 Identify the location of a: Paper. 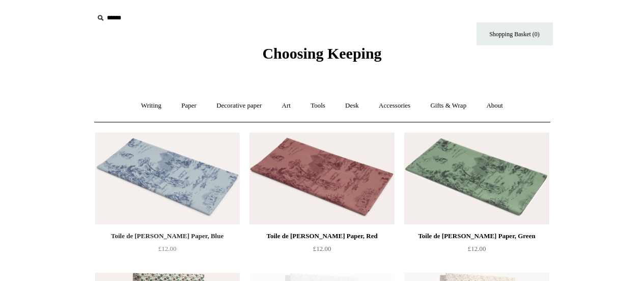
(189, 106).